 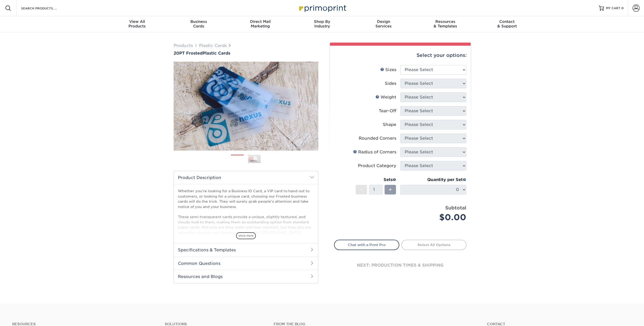 I want to click on span: Contact, so click(x=507, y=22).